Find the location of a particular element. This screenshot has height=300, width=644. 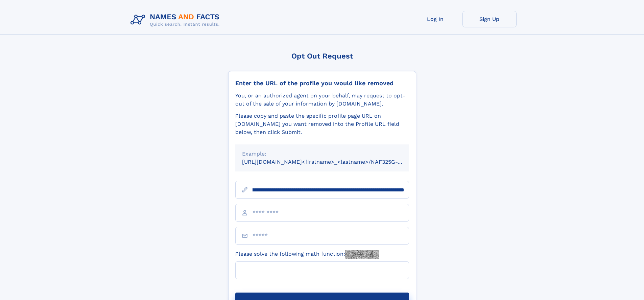

div: Enter the URL of the profile you would like removed is located at coordinates (322, 83).